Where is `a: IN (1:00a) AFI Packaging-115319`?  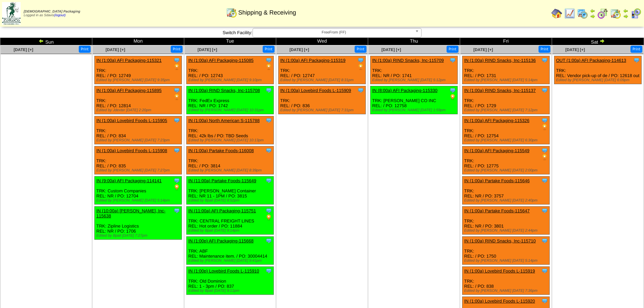 a: IN (1:00a) AFI Packaging-115319 is located at coordinates (313, 60).